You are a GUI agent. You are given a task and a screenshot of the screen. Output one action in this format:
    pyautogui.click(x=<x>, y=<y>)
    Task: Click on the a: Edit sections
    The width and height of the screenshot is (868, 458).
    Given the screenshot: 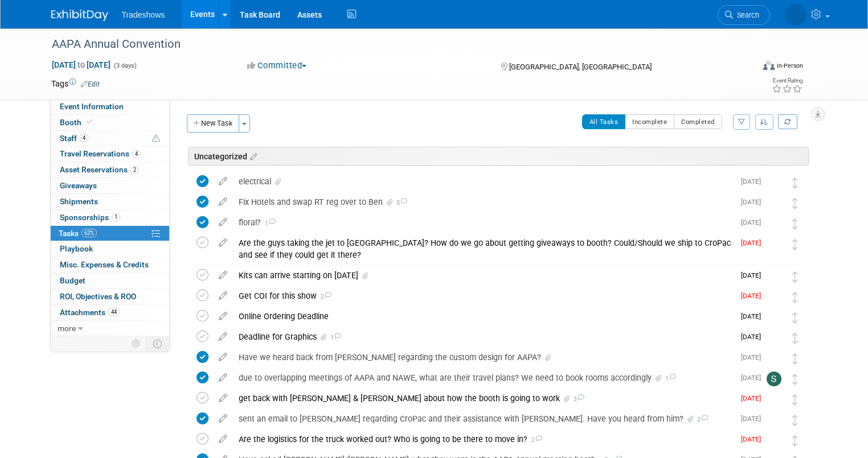 What is the action you would take?
    pyautogui.click(x=252, y=156)
    